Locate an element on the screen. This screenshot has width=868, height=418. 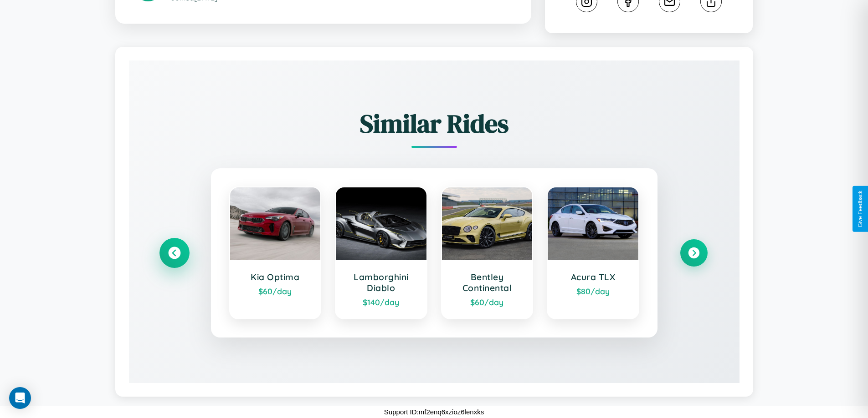
div: Open Intercom Messenger is located at coordinates (20, 399).